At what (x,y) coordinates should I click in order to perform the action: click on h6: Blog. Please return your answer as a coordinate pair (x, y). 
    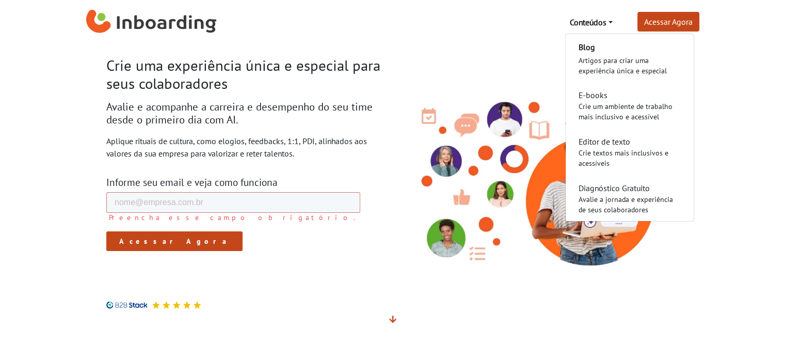
    Looking at the image, I should click on (630, 47).